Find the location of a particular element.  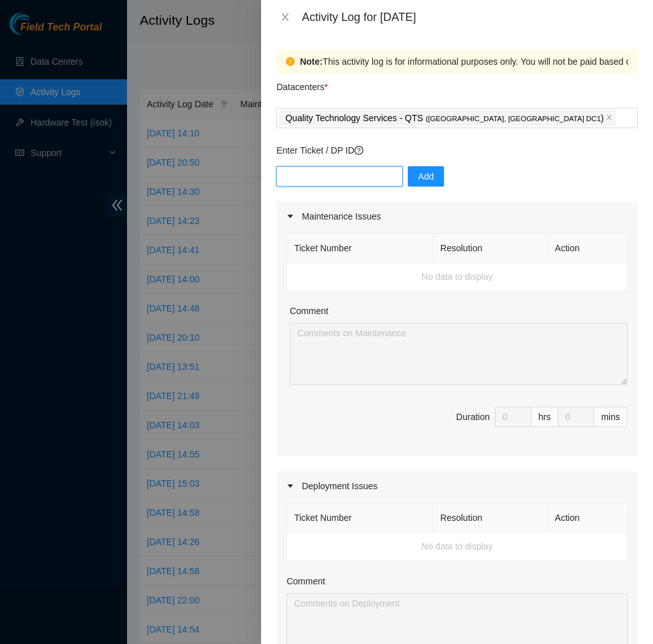

span: Add is located at coordinates (425, 176).